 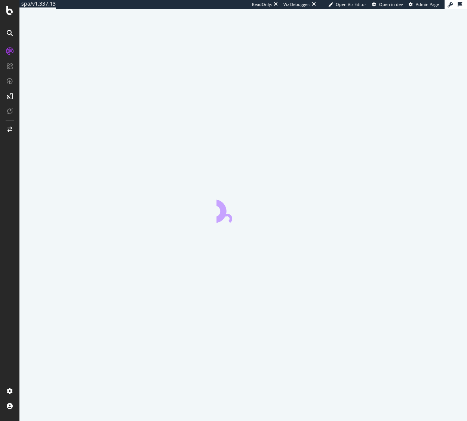 I want to click on a: Admin Page, so click(x=424, y=4).